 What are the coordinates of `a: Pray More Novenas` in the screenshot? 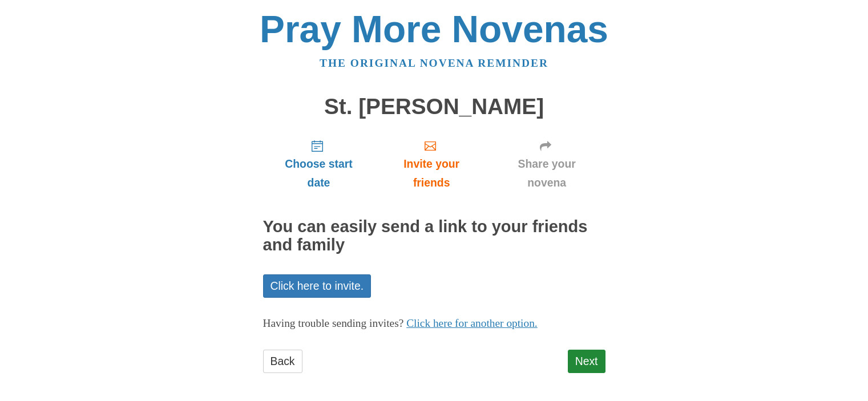 It's located at (434, 29).